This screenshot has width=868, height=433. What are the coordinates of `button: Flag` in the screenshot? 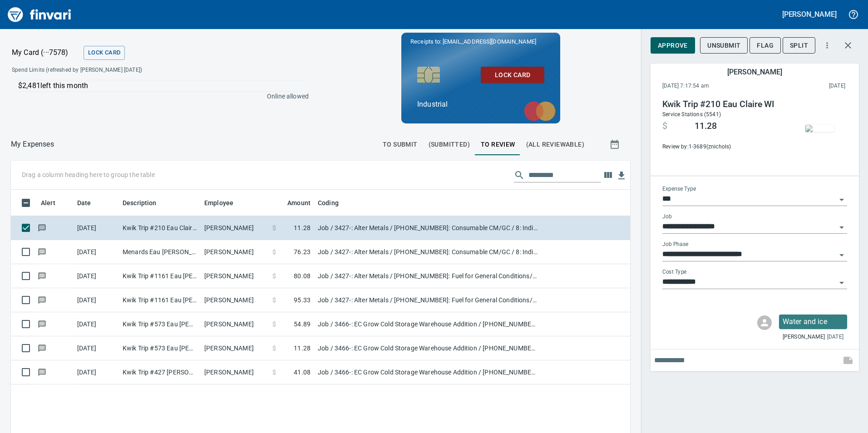 It's located at (765, 46).